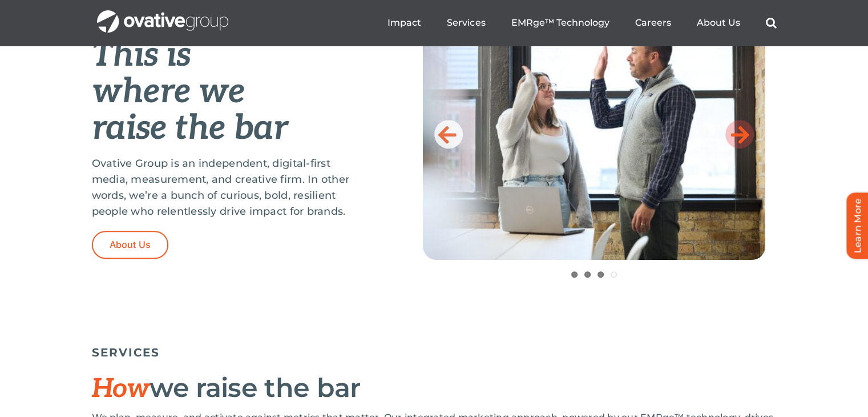  I want to click on nav: Menu, so click(582, 23).